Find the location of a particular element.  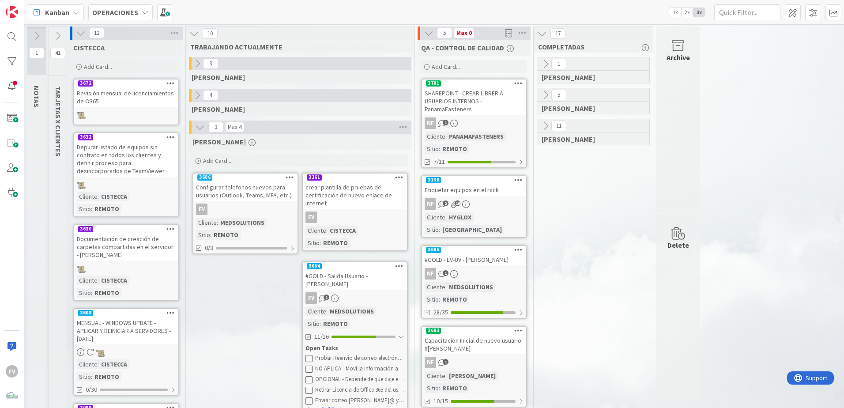

div: 3672Revisión mensual de licenciamientos de O365 is located at coordinates (126, 93).